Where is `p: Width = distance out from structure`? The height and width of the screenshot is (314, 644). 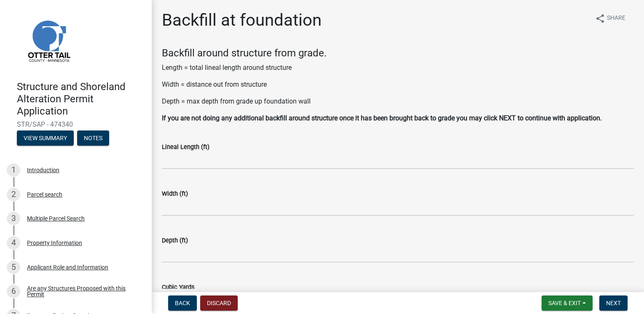
p: Width = distance out from structure is located at coordinates (398, 84).